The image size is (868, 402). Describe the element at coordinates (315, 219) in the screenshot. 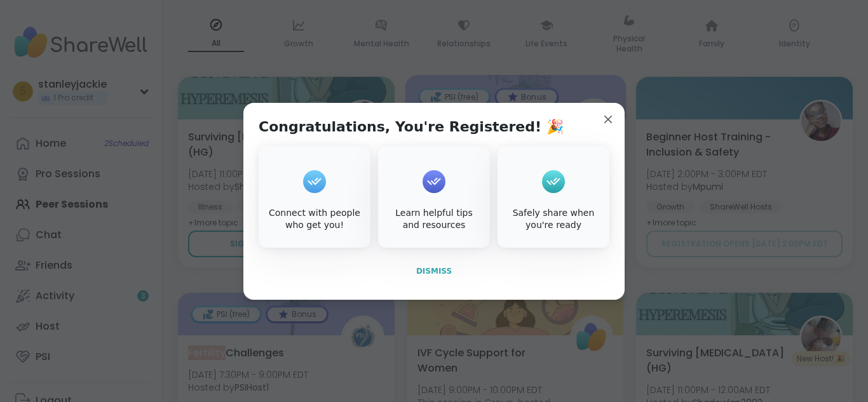

I see `div: Connect with people who get you!` at that location.